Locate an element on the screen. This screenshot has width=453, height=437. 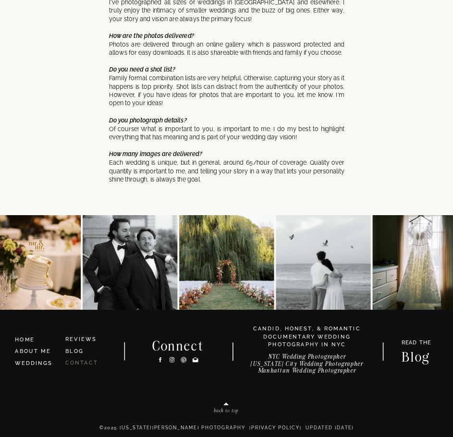
a: back to top is located at coordinates (226, 412).